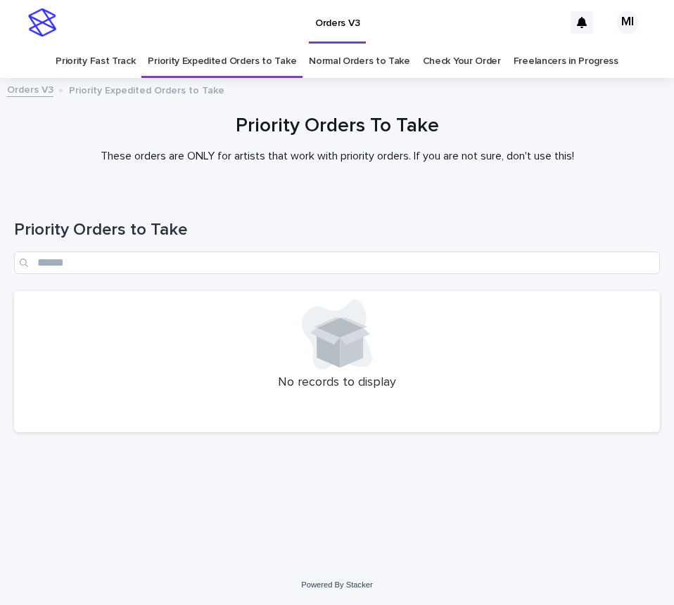 The width and height of the screenshot is (674, 605). I want to click on a: Check Your Order, so click(461, 61).